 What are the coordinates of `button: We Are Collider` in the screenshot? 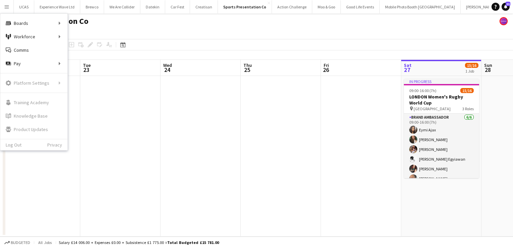 It's located at (122, 7).